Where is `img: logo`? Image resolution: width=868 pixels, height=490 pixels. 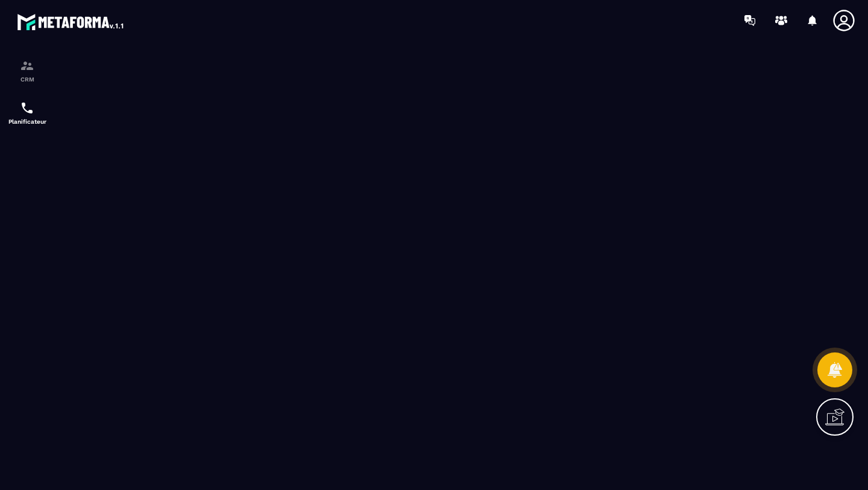
img: logo is located at coordinates (71, 22).